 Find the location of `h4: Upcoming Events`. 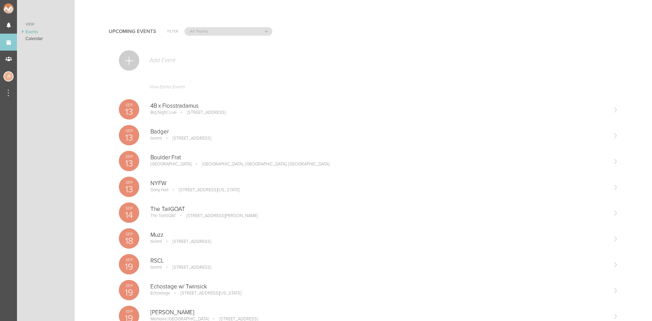

h4: Upcoming Events is located at coordinates (132, 31).